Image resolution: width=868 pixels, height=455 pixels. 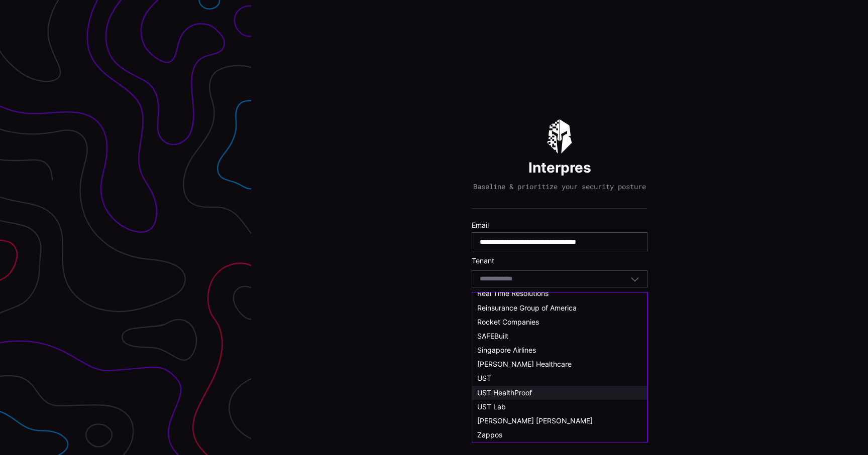 I want to click on span: Singapore Airlines, so click(x=506, y=350).